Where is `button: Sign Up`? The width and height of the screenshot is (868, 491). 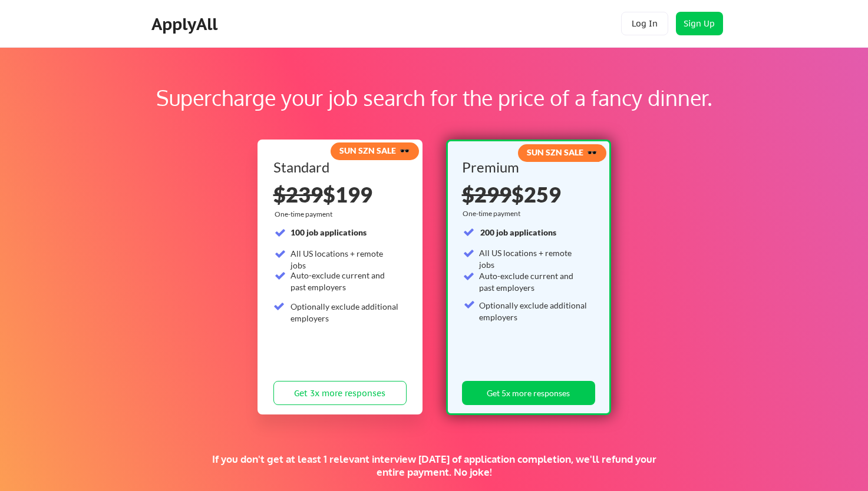
button: Sign Up is located at coordinates (699, 24).